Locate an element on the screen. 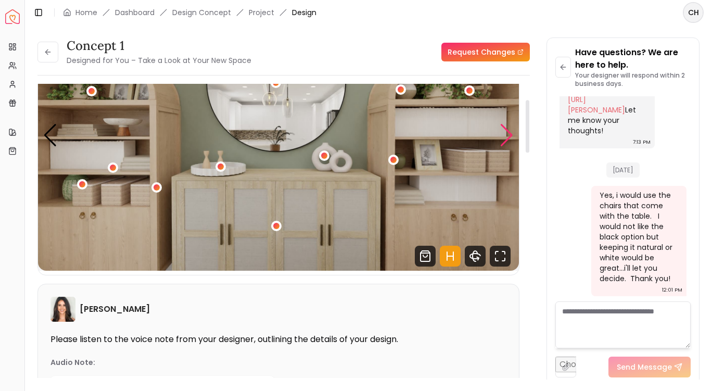 The image size is (712, 391). img: Angela Amore is located at coordinates (63, 309).